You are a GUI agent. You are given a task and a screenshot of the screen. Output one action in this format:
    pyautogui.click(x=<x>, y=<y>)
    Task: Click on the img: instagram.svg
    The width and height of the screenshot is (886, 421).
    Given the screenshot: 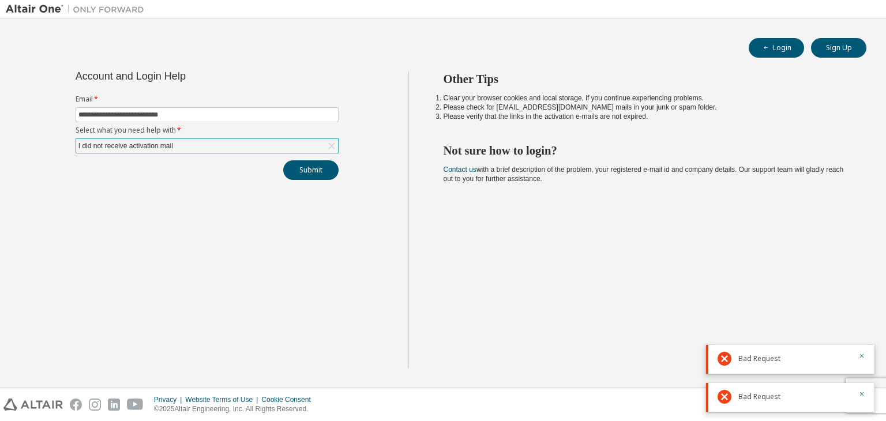 What is the action you would take?
    pyautogui.click(x=95, y=404)
    